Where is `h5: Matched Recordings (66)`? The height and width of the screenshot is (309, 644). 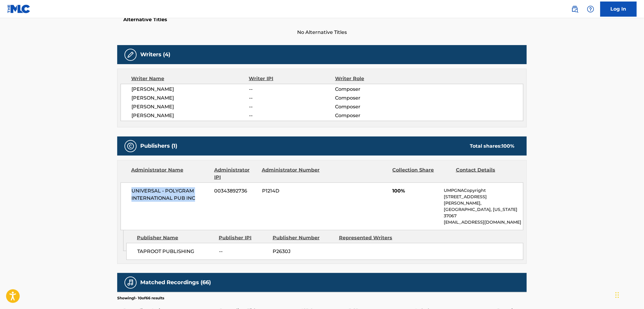 h5: Matched Recordings (66) is located at coordinates (175, 282).